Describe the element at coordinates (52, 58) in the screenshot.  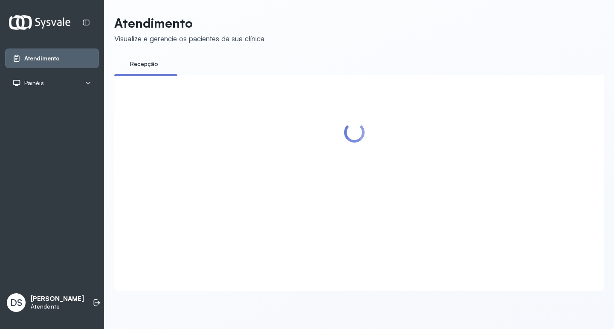
I see `a: Atendimento` at that location.